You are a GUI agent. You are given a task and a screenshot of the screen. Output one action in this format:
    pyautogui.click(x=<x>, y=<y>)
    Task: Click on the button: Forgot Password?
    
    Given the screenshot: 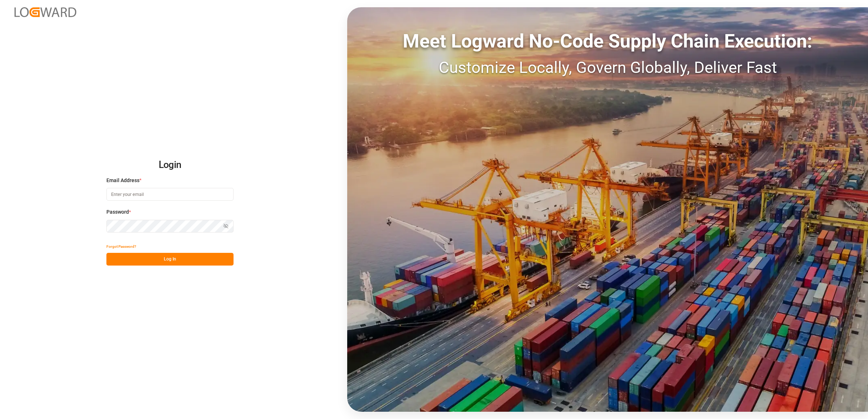 What is the action you would take?
    pyautogui.click(x=121, y=246)
    